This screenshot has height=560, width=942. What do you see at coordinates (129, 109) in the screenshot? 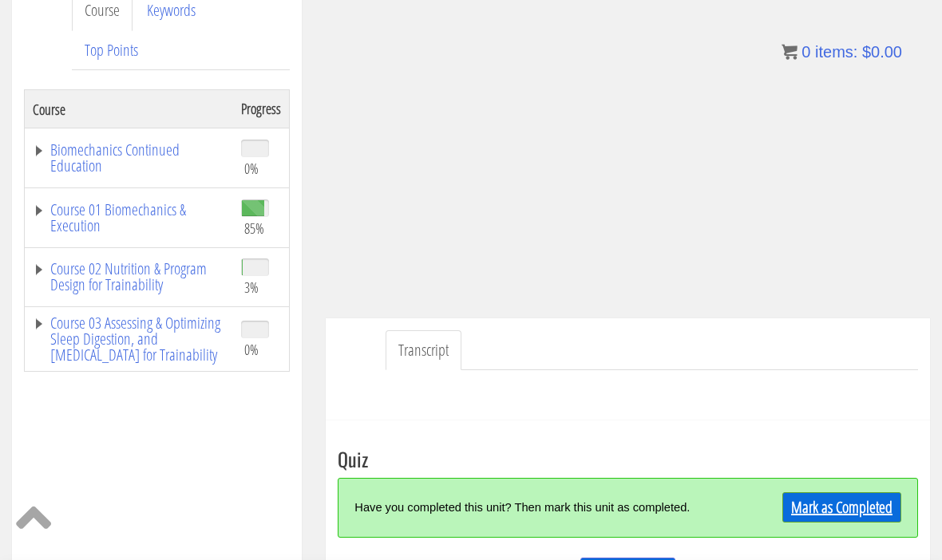
I see `th: Course` at bounding box center [129, 109].